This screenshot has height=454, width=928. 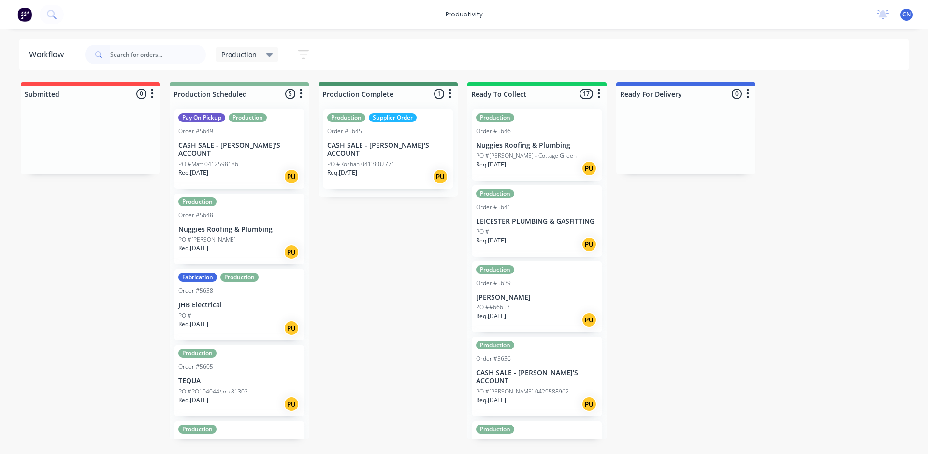 What do you see at coordinates (239, 54) in the screenshot?
I see `span: Production` at bounding box center [239, 54].